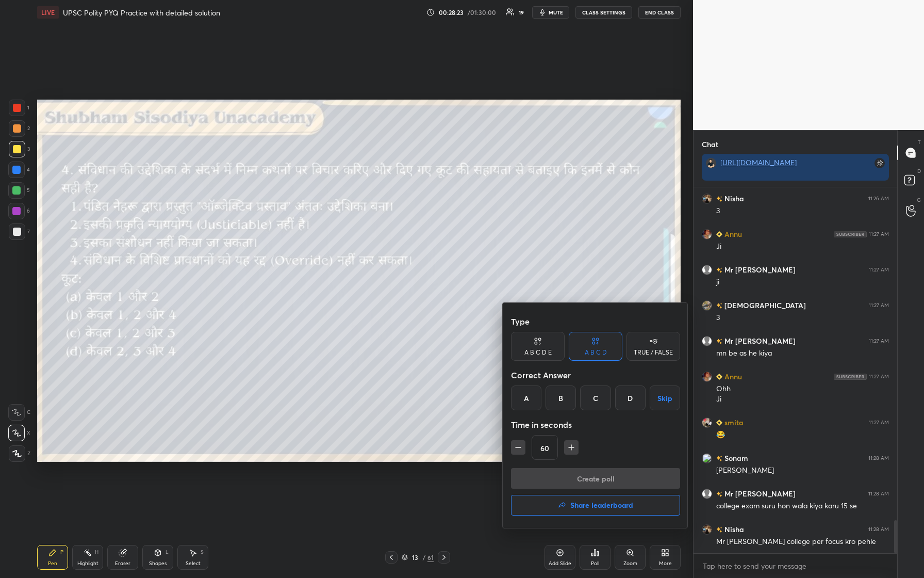  What do you see at coordinates (537, 352) in the screenshot?
I see `div: A B C D E` at bounding box center [537, 352].